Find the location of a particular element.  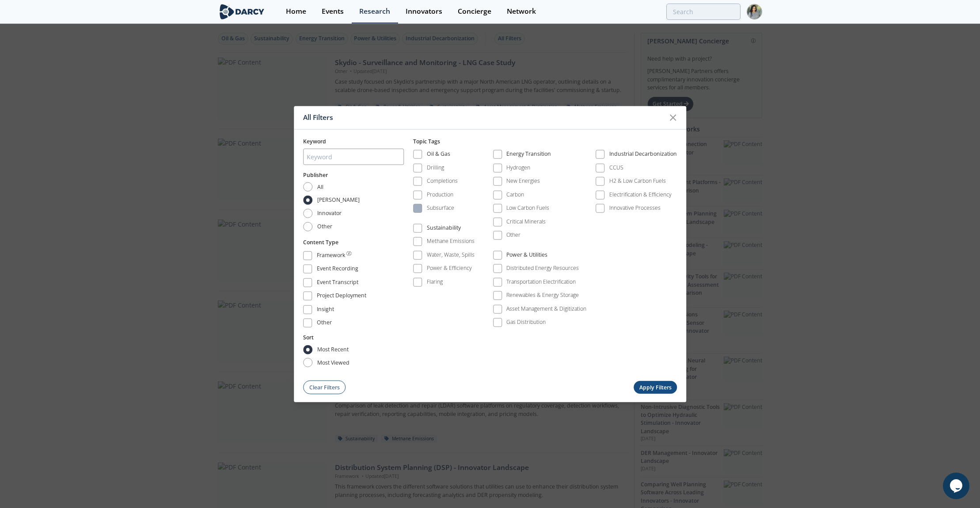

div: Asset Management & Digitization is located at coordinates (546, 308).